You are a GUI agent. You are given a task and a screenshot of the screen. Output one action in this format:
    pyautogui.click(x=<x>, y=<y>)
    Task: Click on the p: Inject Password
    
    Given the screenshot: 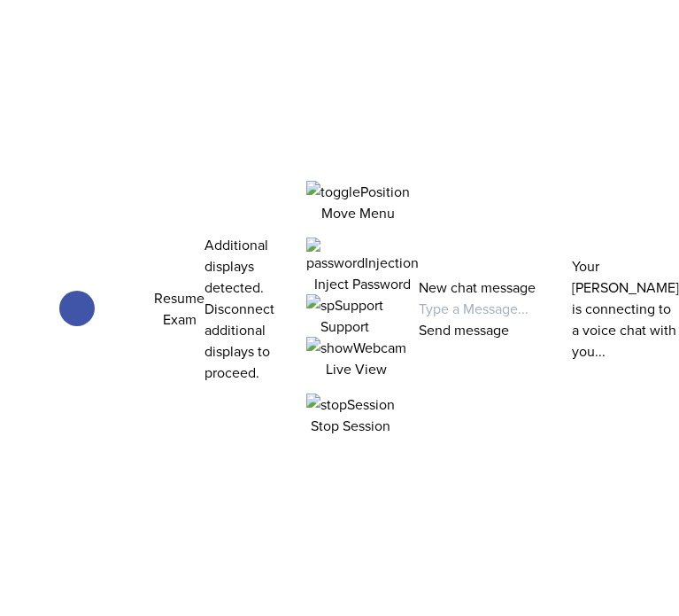 What is the action you would take?
    pyautogui.click(x=362, y=283)
    